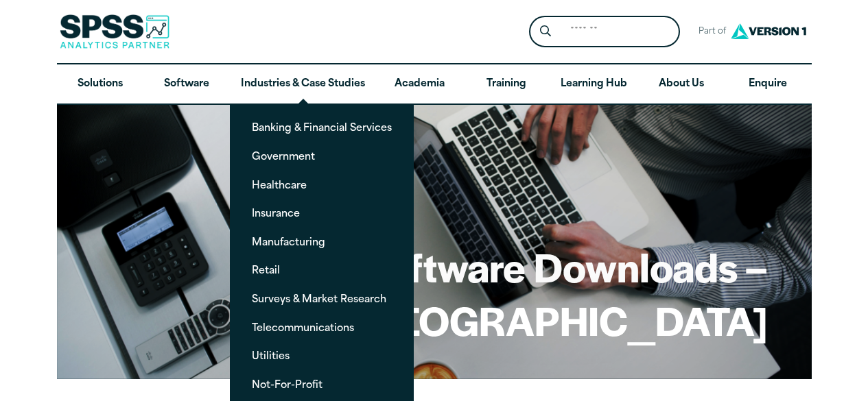  I want to click on a: Academia, so click(419, 85).